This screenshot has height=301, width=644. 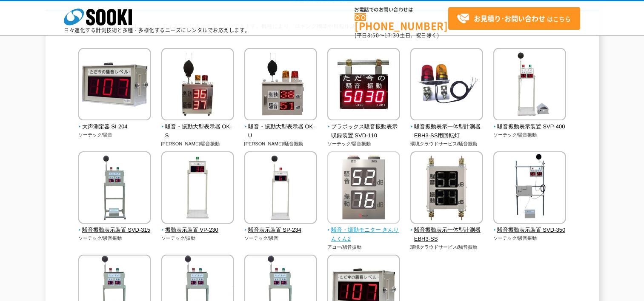 What do you see at coordinates (114, 230) in the screenshot?
I see `span: 騒音振動表示装置 SVD-315` at bounding box center [114, 230].